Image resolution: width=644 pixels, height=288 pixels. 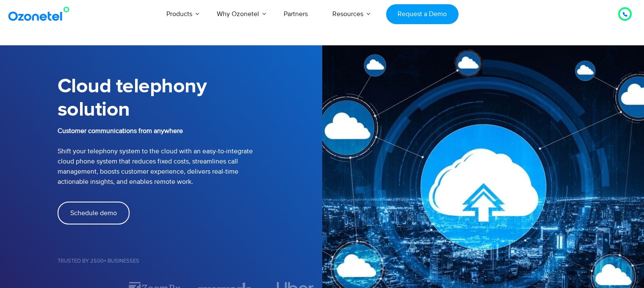 What do you see at coordinates (94, 213) in the screenshot?
I see `a: Schedule demo` at bounding box center [94, 213].